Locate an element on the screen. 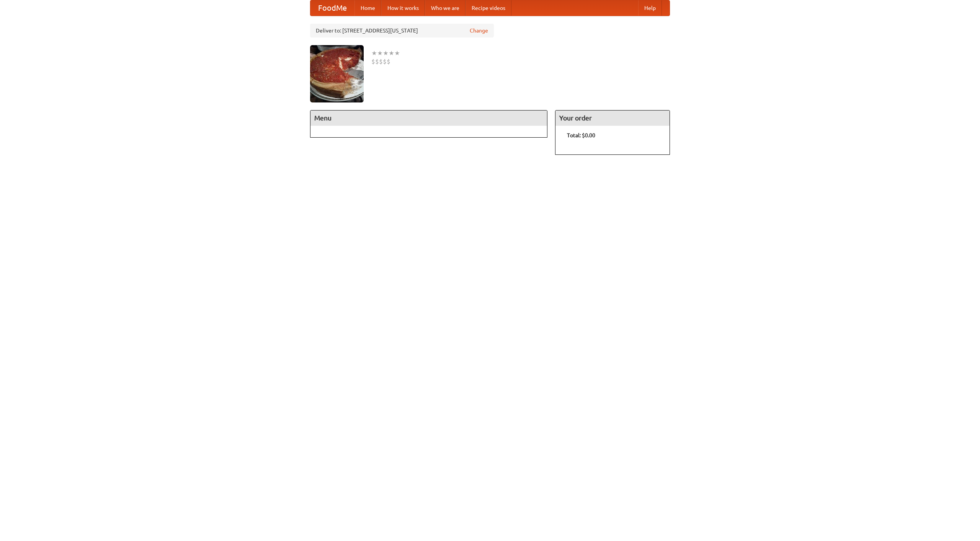  a: Change is located at coordinates (479, 31).